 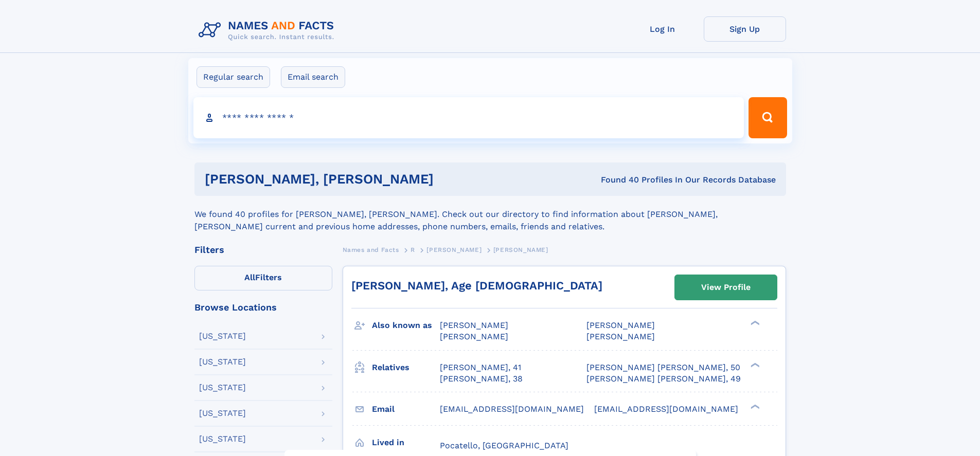 What do you see at coordinates (250, 277) in the screenshot?
I see `span: All` at bounding box center [250, 277].